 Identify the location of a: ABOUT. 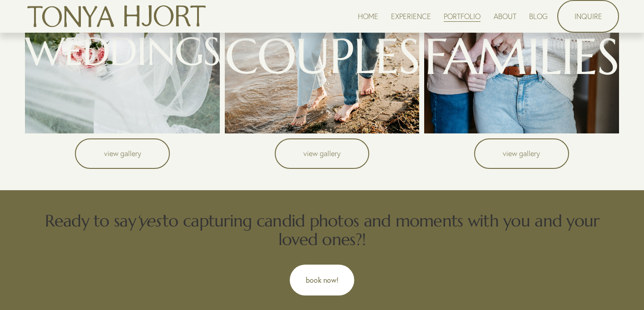
(505, 16).